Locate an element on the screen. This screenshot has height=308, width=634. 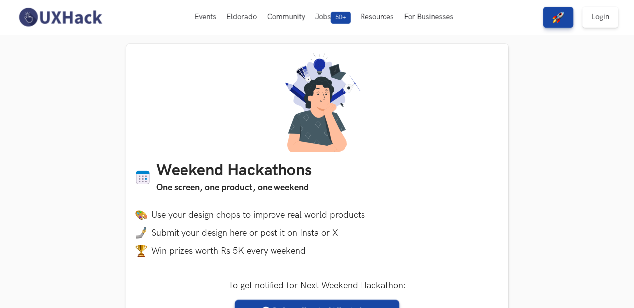
a: Login is located at coordinates (600, 17).